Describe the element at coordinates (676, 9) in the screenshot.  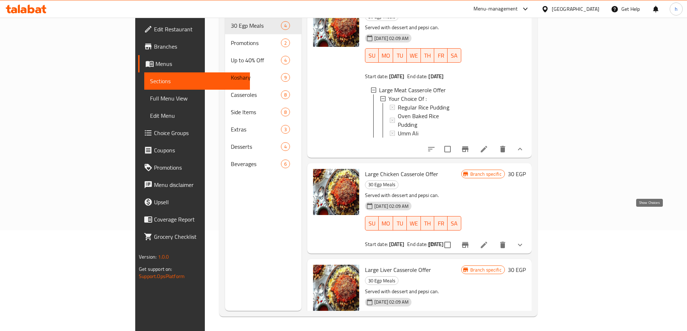
I see `span: h` at that location.